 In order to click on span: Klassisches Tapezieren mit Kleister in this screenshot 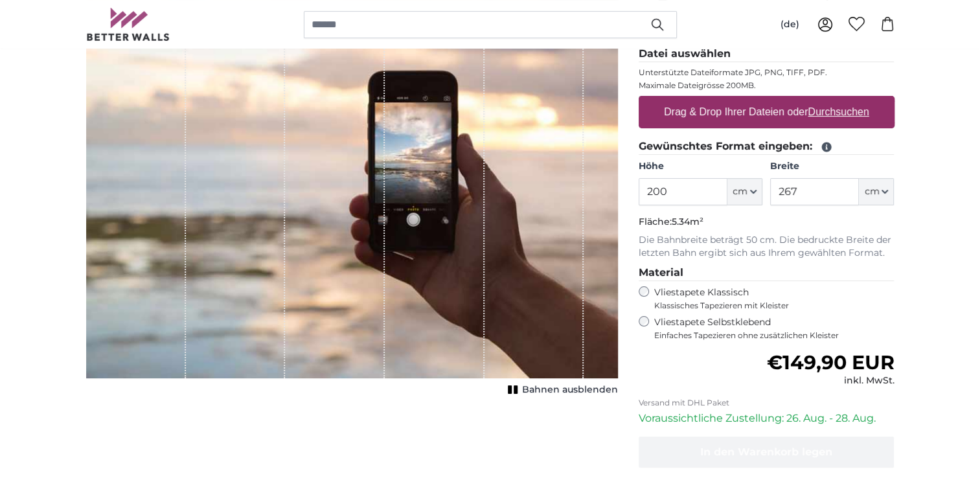, I will do `click(769, 306)`.